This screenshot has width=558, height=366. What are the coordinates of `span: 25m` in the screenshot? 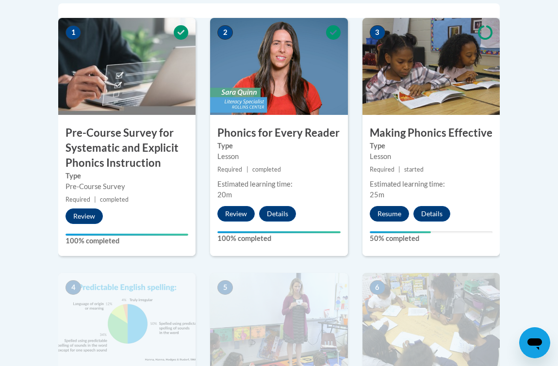 It's located at (377, 195).